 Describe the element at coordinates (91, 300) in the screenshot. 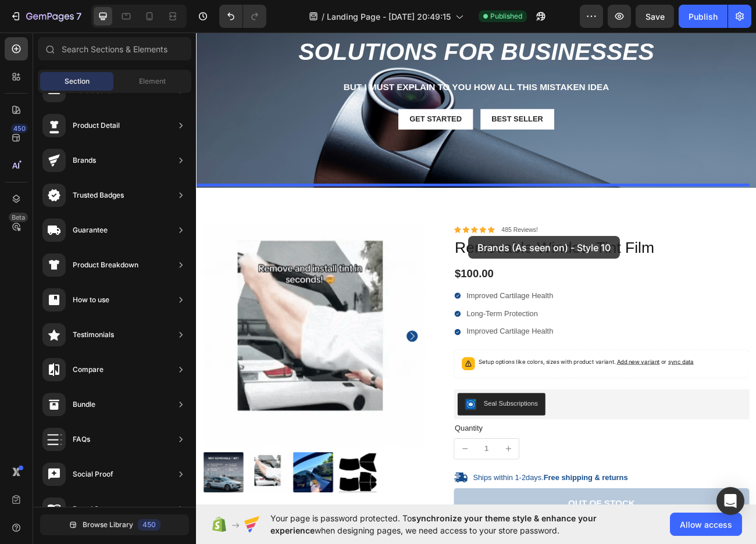

I see `div: How to use` at that location.